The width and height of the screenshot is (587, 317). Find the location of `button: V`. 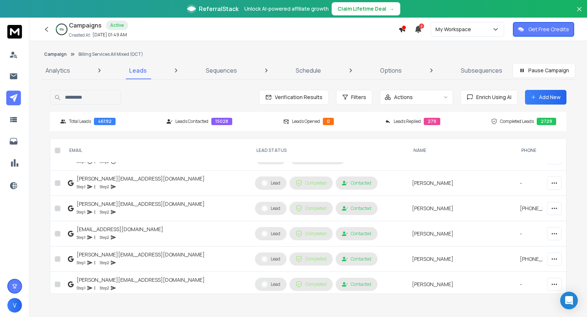

button: V is located at coordinates (15, 305).